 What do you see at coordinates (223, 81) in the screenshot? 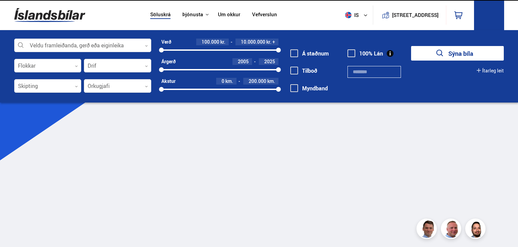
I see `span: 0` at bounding box center [223, 81].